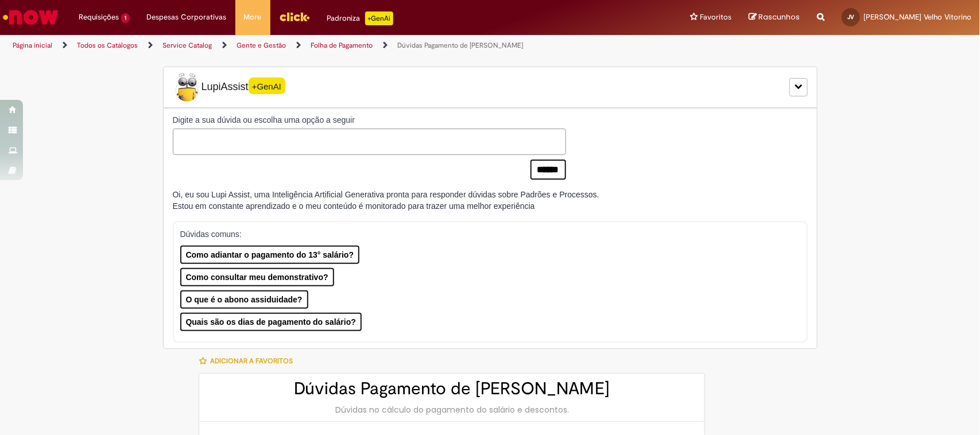  Describe the element at coordinates (270, 255) in the screenshot. I see `button: Como adiantar o pagamento do 13° salário?` at that location.